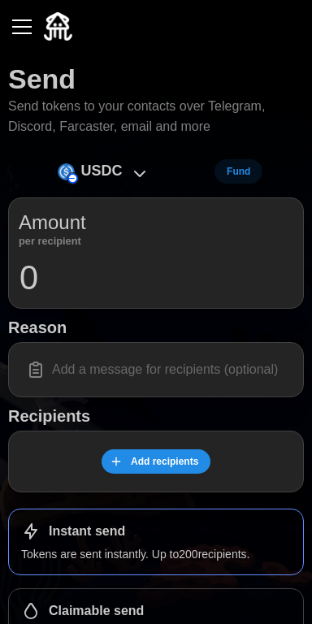  Describe the element at coordinates (66, 172) in the screenshot. I see `img: USDC (on Base)` at that location.